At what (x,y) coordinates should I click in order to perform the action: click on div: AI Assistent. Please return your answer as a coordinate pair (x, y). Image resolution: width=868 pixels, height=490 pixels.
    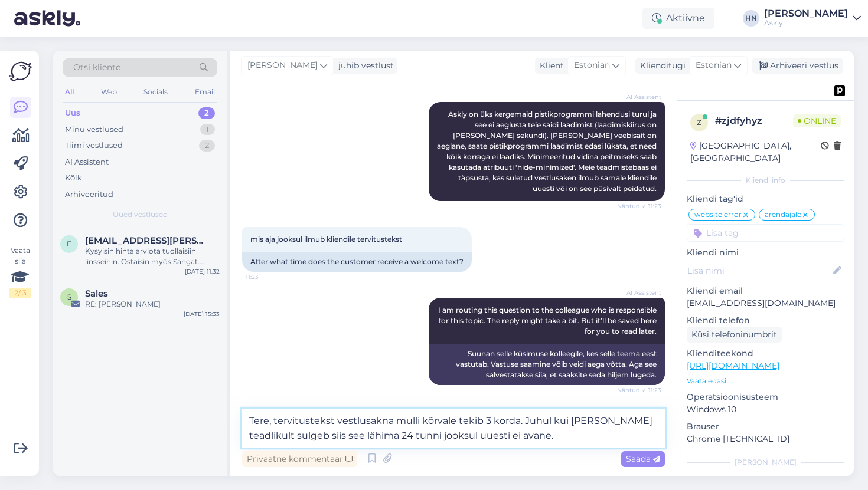
    Looking at the image, I should click on (87, 162).